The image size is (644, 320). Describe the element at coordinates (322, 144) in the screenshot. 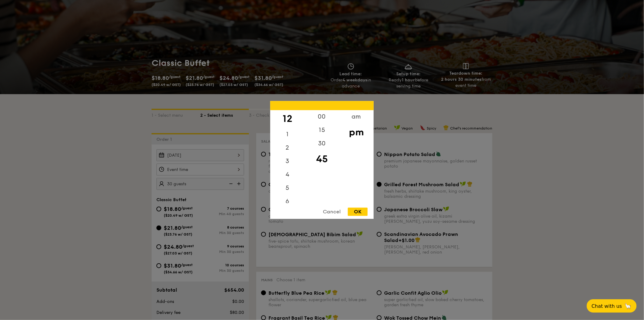

I see `div: 30` at that location.